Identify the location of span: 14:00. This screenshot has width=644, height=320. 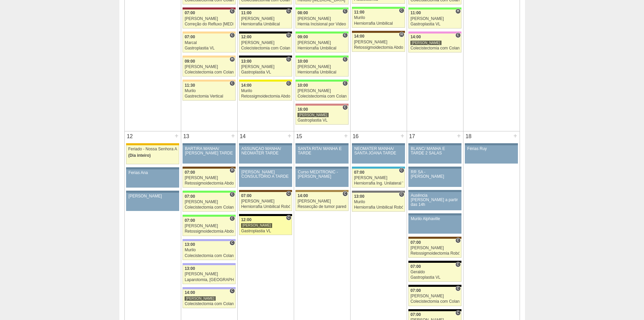
(416, 37).